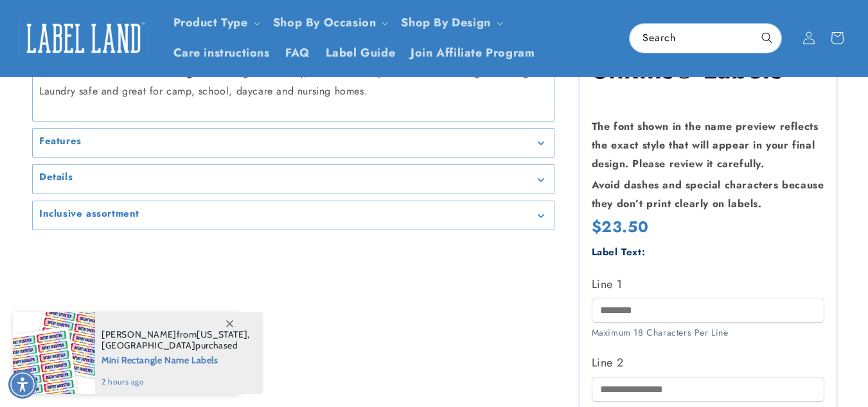 Image resolution: width=868 pixels, height=407 pixels. Describe the element at coordinates (472, 53) in the screenshot. I see `span: Join Affiliate Program` at that location.